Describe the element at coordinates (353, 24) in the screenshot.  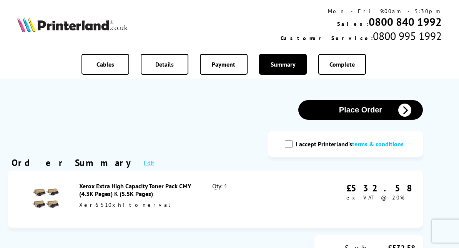
I see `span: Sales:` at that location.